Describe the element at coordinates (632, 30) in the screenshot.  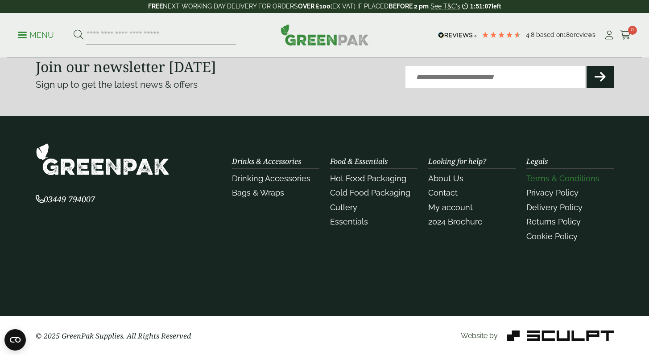
I see `span: 0` at that location.